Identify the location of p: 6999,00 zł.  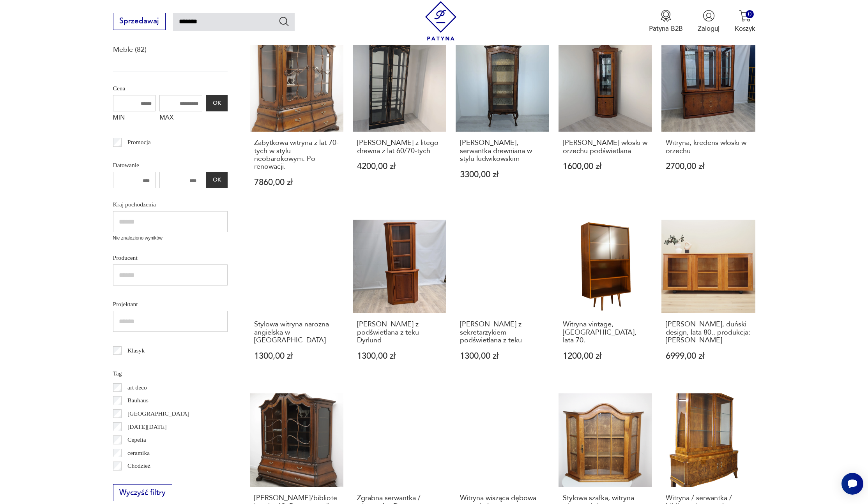
(708, 356).